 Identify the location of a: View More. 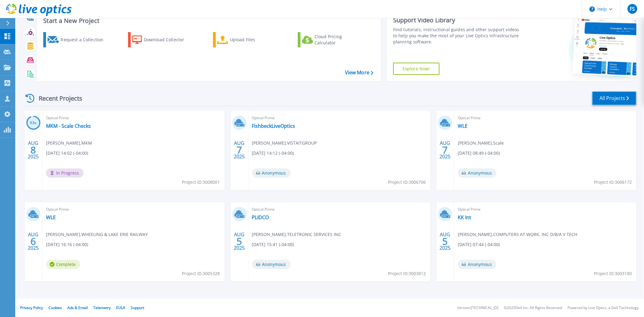
(359, 73).